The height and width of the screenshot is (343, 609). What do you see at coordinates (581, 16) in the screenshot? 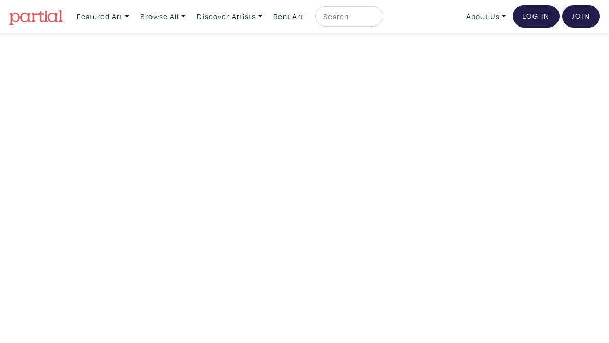
I see `a: Join` at bounding box center [581, 16].